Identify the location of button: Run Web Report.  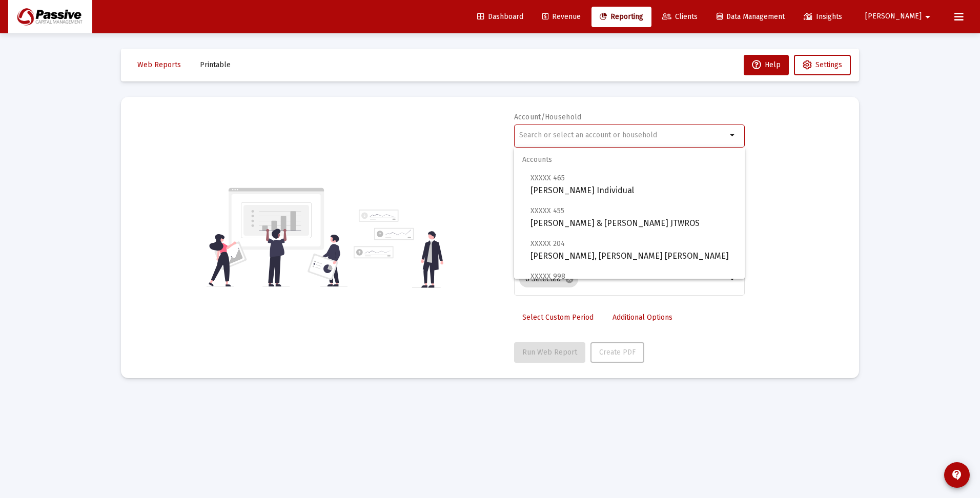
(549, 353).